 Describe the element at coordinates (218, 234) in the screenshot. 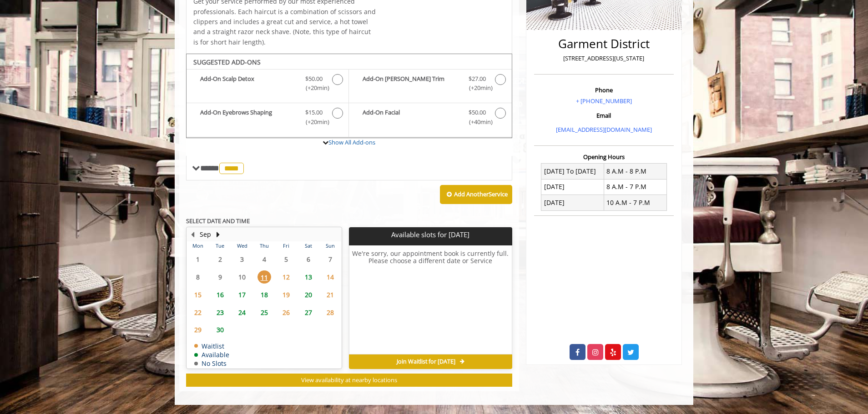

I see `button: Next Month` at that location.